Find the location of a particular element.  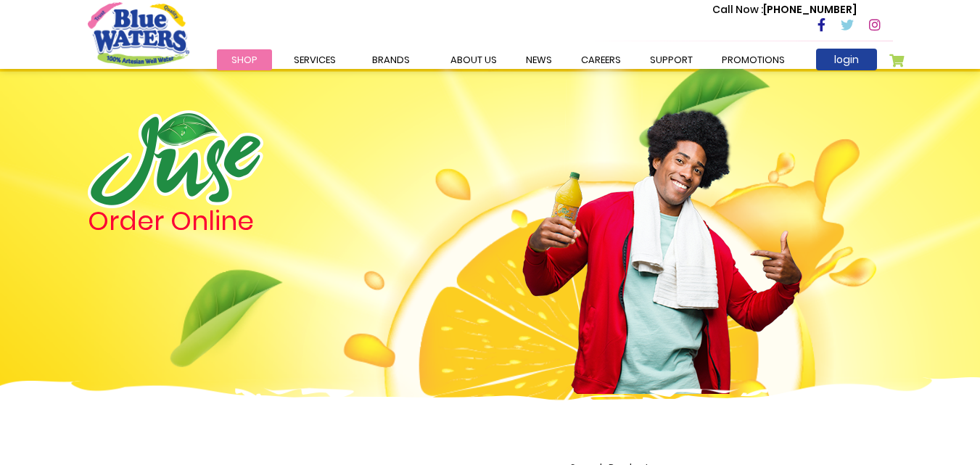

a: Promotions is located at coordinates (752, 59).